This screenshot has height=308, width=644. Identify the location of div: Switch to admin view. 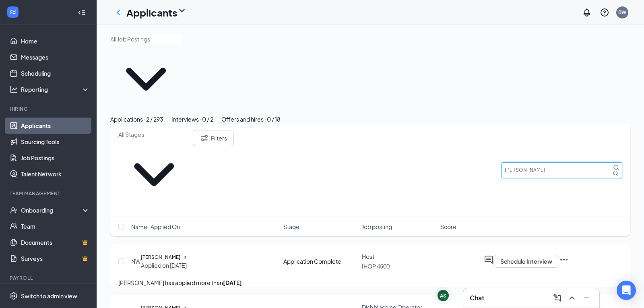
(49, 296).